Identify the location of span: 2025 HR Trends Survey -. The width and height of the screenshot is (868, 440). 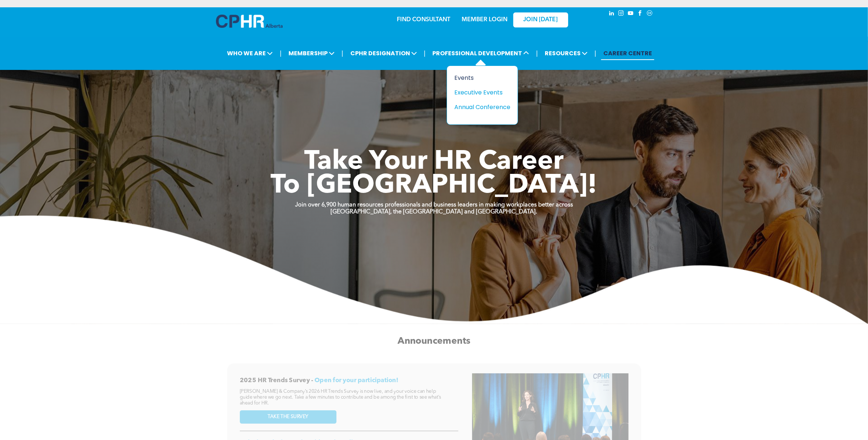
(276, 380).